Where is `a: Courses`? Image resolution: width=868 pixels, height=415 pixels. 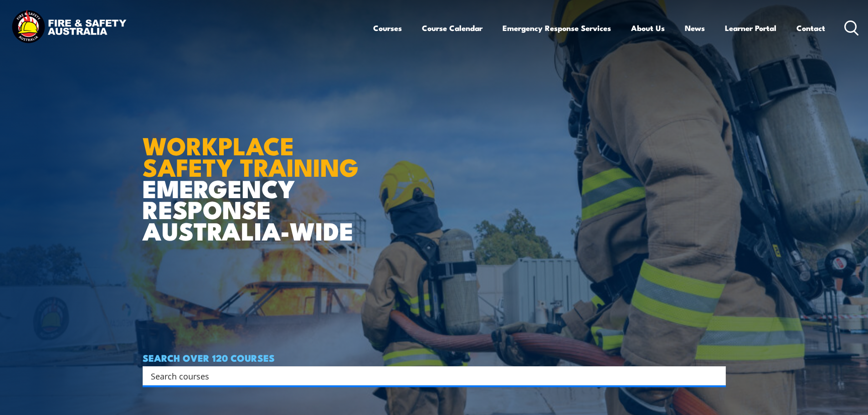
a: Courses is located at coordinates (388, 28).